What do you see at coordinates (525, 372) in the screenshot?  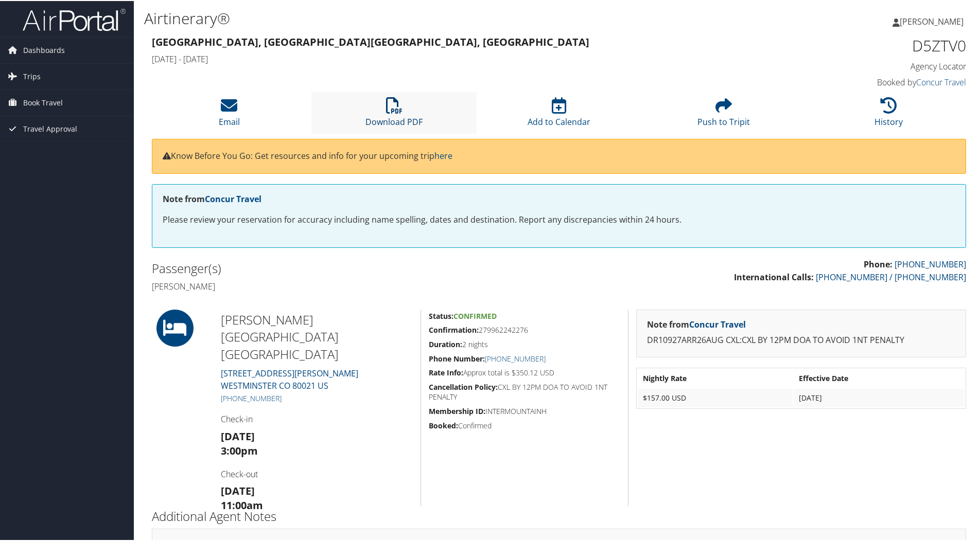 I see `h5: Approx total is $350.12 USD` at bounding box center [525, 372].